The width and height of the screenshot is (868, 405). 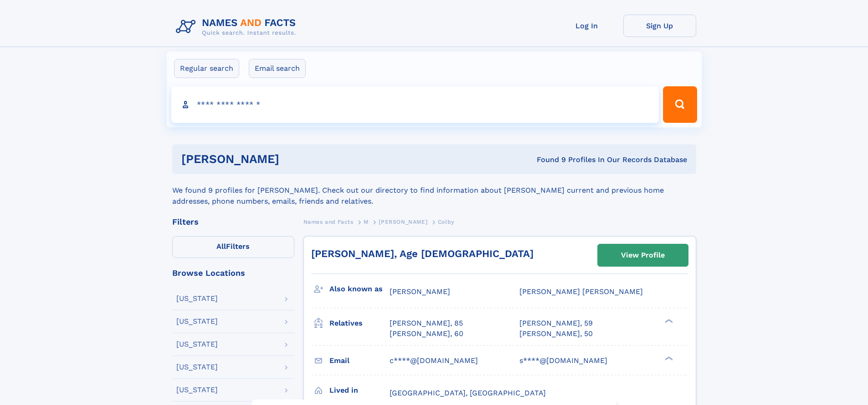 What do you see at coordinates (680, 105) in the screenshot?
I see `button: Search Button` at bounding box center [680, 105].